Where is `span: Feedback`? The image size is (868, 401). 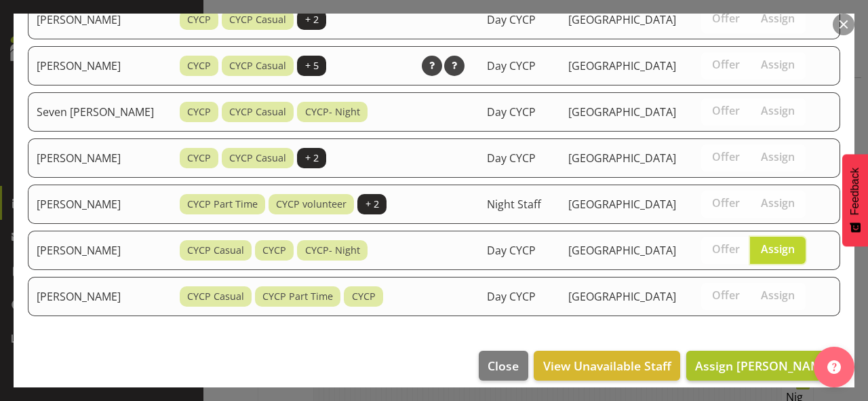 span: Feedback is located at coordinates (855, 191).